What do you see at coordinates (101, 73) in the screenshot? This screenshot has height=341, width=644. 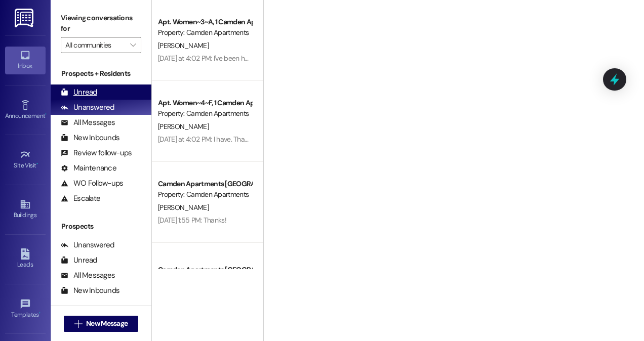 I see `div: Prospects + Residents` at bounding box center [101, 73].